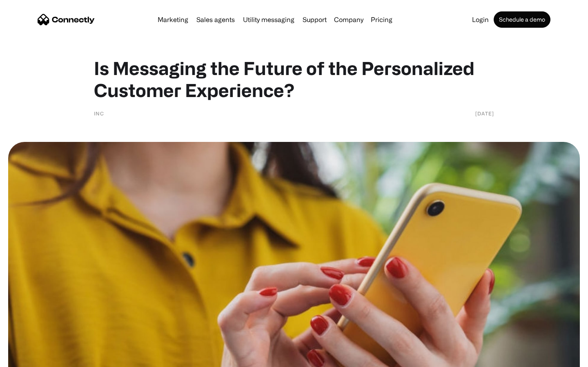  I want to click on a: Support, so click(315, 19).